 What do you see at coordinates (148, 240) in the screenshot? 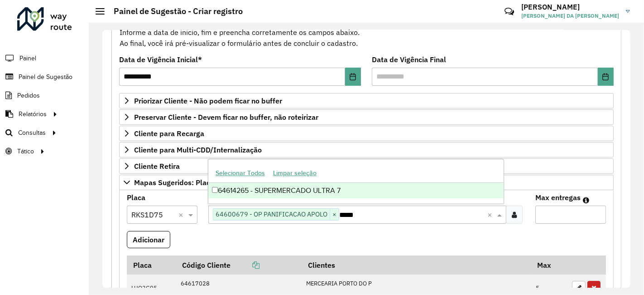
I see `button: Adicionar` at bounding box center [148, 240].